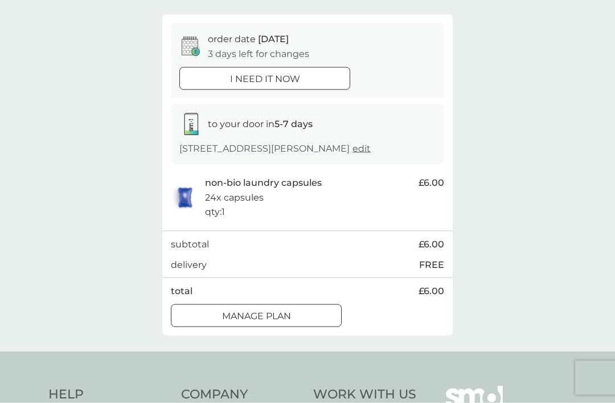  What do you see at coordinates (215, 212) in the screenshot?
I see `p: qty : 1` at bounding box center [215, 212].